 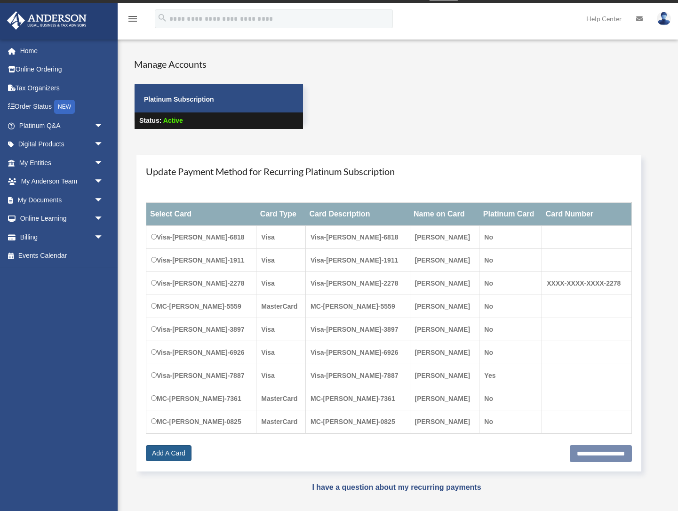 What do you see at coordinates (586, 283) in the screenshot?
I see `td: XXXX-XXXX-XXXX-2278` at bounding box center [586, 283].